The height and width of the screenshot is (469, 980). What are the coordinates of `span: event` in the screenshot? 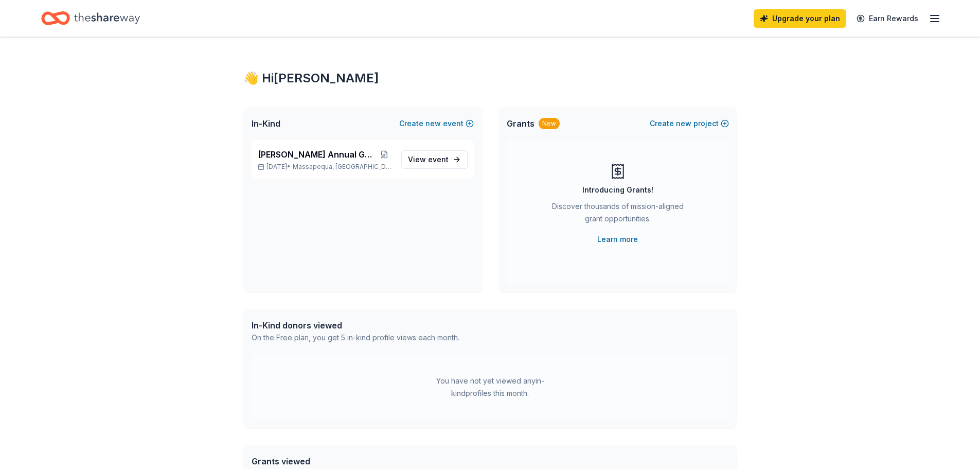 It's located at (438, 159).